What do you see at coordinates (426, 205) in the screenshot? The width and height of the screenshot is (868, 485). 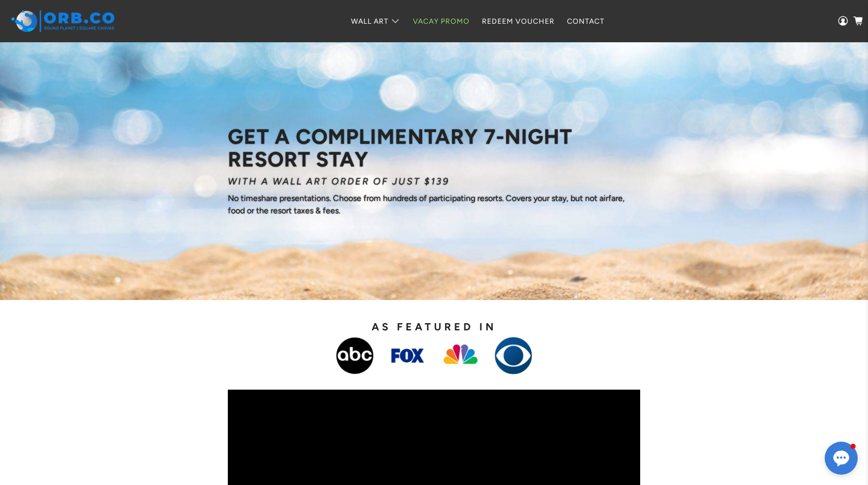 I see `span: No timeshare presentations. Choose from hundreds of participating resorts. Covers your stay, but ...` at bounding box center [426, 205].